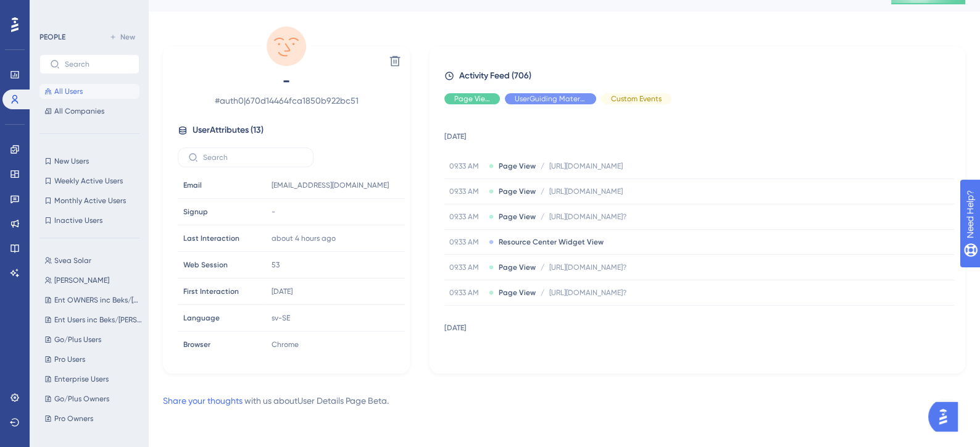  What do you see at coordinates (88, 181) in the screenshot?
I see `span: Weekly Active Users` at bounding box center [88, 181].